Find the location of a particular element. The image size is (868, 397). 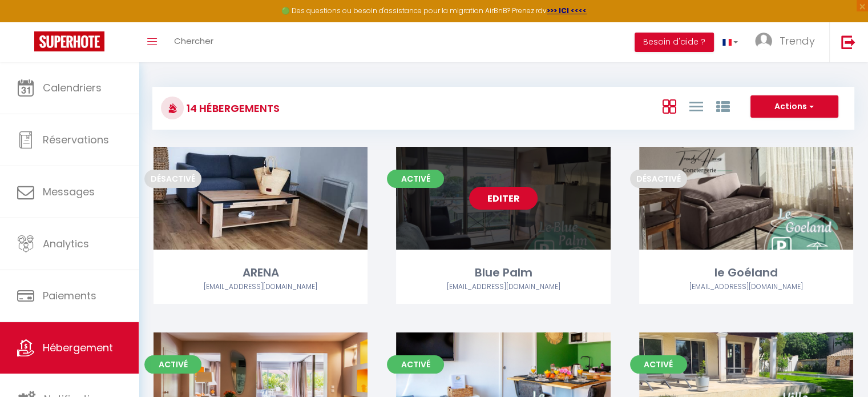

strong: >>> ICI <<<< is located at coordinates (566, 10).